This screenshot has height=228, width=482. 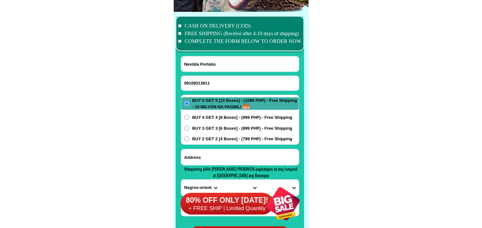 I want to click on input: BUY 4 GET 4 [8 Boxes] - (999 PHP) - Free Shipping, so click(x=186, y=117).